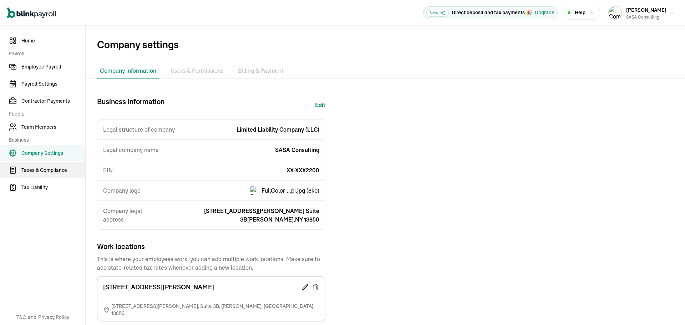 This screenshot has height=325, width=685. I want to click on span: Business, so click(45, 140).